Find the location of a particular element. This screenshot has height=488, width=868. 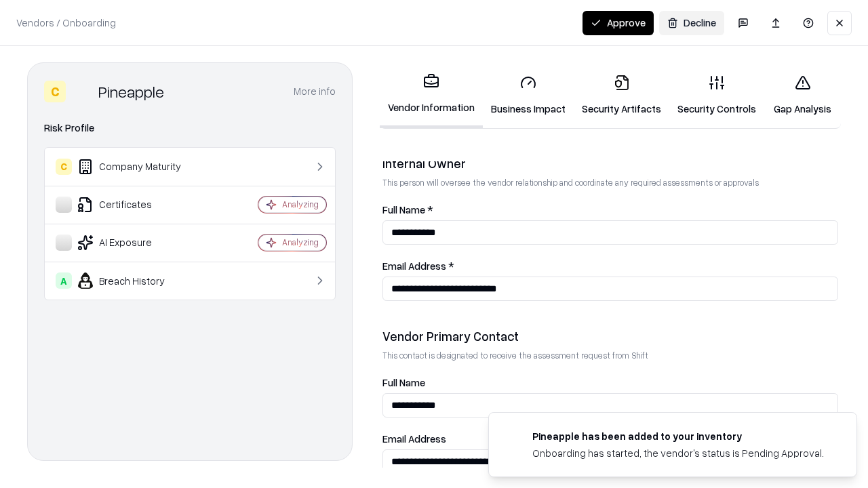

a: Security Controls is located at coordinates (716, 94).